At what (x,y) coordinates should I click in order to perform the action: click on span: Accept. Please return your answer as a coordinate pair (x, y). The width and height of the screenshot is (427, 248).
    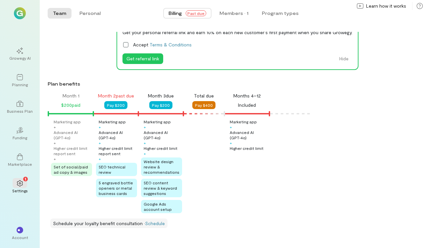
    Looking at the image, I should click on (162, 44).